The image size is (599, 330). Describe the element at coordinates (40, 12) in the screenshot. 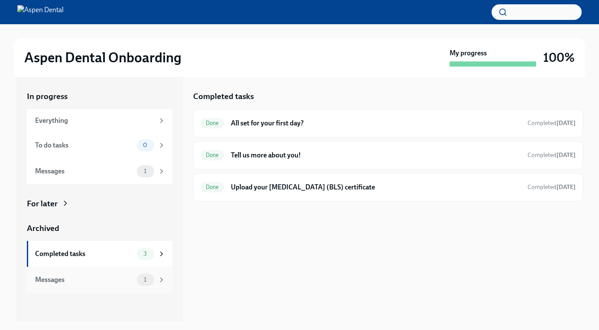

I see `img: Aspen Dental` at that location.